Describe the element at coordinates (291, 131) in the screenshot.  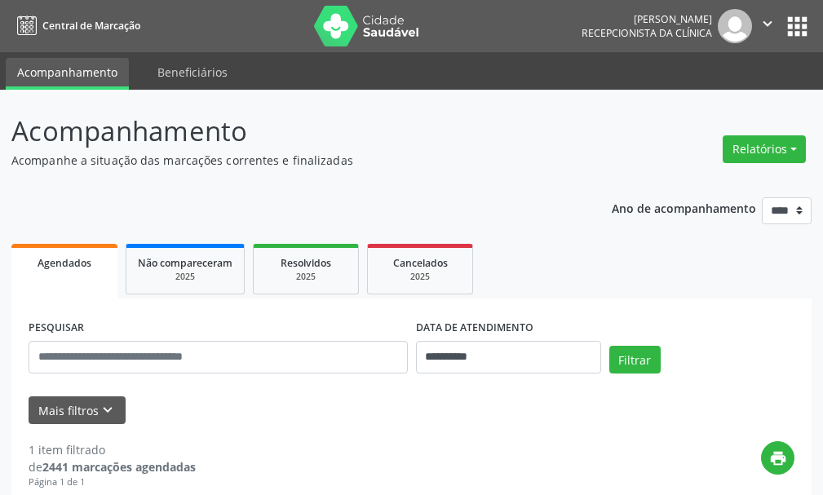
I see `p: Acompanhamento` at that location.